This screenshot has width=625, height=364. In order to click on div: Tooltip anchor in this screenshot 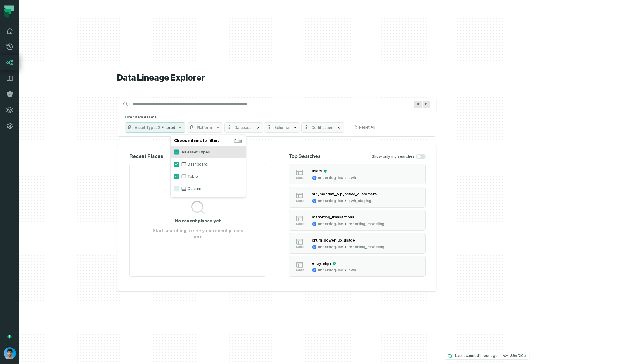, I will do `click(10, 337)`.